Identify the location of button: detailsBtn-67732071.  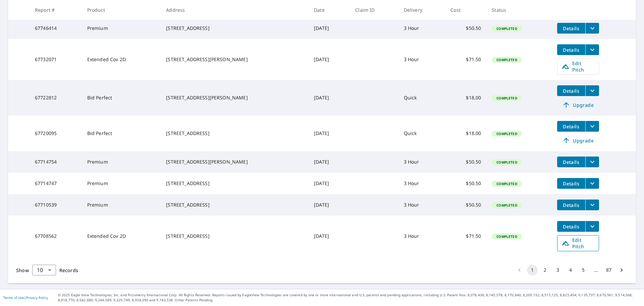
(571, 50).